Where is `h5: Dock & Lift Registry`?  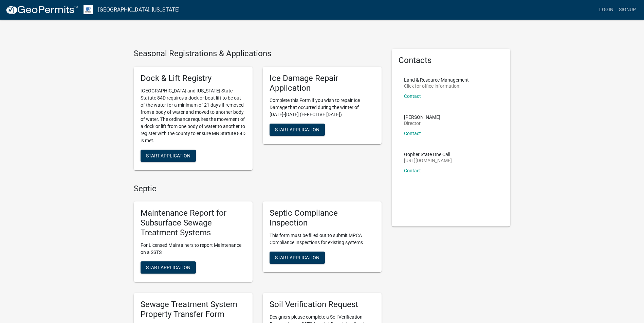
h5: Dock & Lift Registry is located at coordinates (193, 79).